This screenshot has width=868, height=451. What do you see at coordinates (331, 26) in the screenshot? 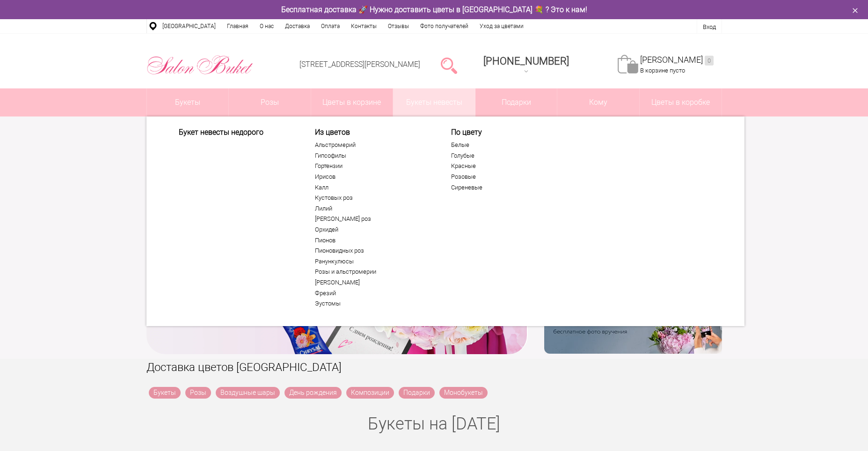
I see `a: Оплата` at bounding box center [331, 26].